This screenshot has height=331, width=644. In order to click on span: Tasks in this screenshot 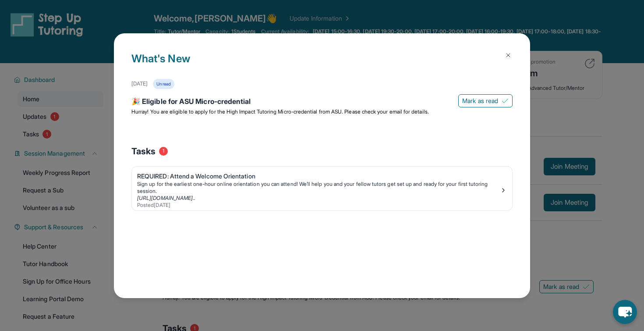, I will do `click(143, 151)`.